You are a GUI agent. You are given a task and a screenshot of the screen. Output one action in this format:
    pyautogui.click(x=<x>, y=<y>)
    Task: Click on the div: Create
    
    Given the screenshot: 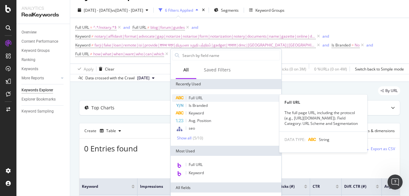 What is the action you would take?
    pyautogui.click(x=104, y=131)
    